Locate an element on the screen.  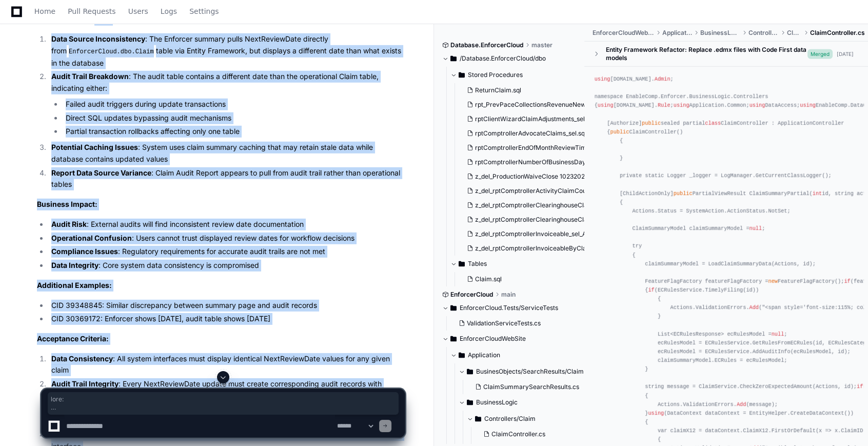
li: : Core system data consistency is compromised is located at coordinates (226, 265).